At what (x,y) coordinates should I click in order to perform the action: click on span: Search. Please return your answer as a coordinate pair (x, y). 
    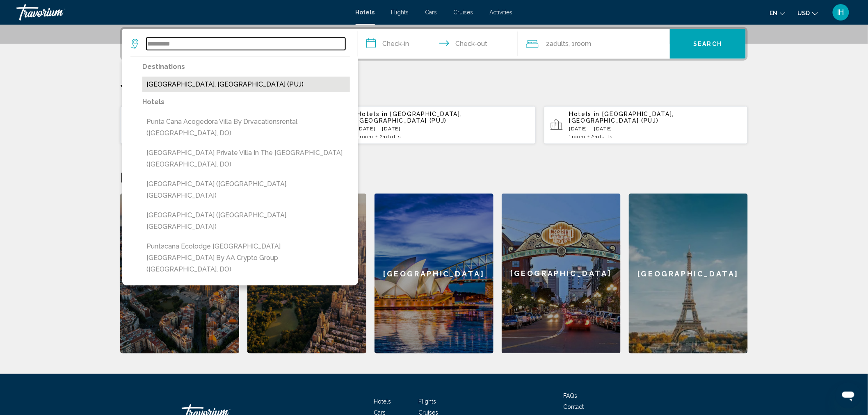
    Looking at the image, I should click on (708, 44).